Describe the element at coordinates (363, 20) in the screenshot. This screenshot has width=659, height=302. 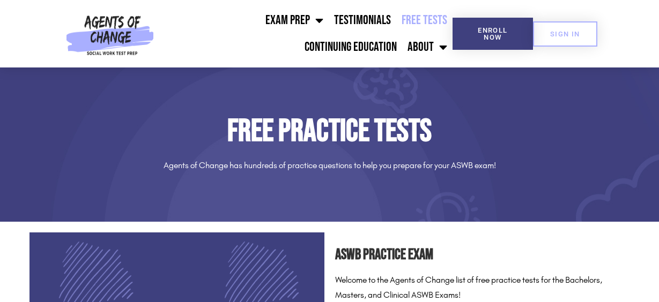
I see `a: Testimonials` at that location.